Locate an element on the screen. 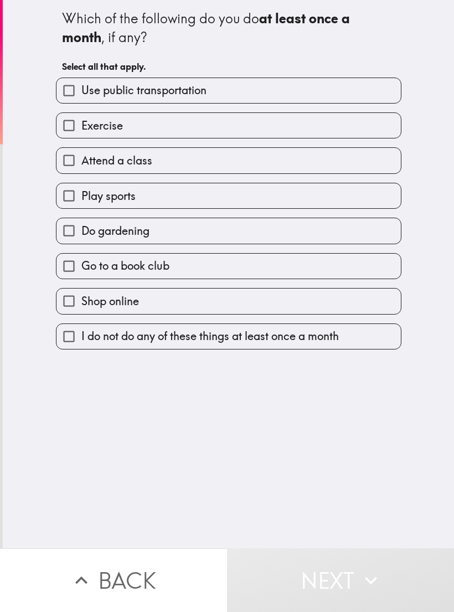 The width and height of the screenshot is (454, 612). span: Do gardening is located at coordinates (115, 231).